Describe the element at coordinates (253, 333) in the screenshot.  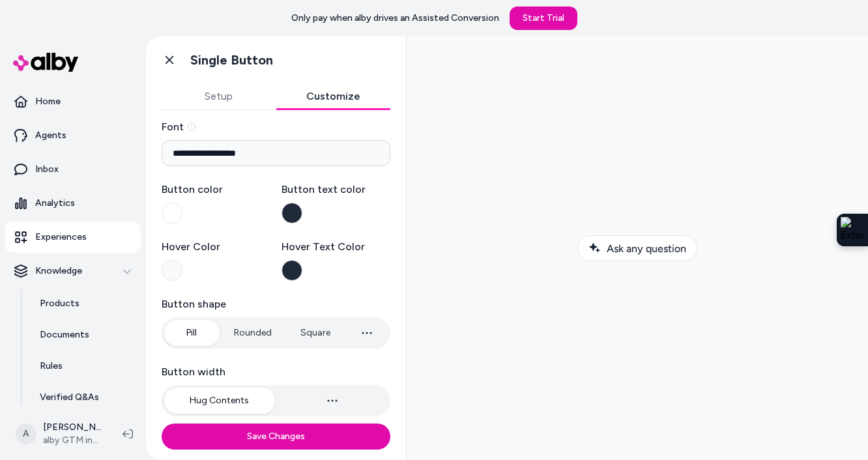
I see `button: Rounded` at that location.